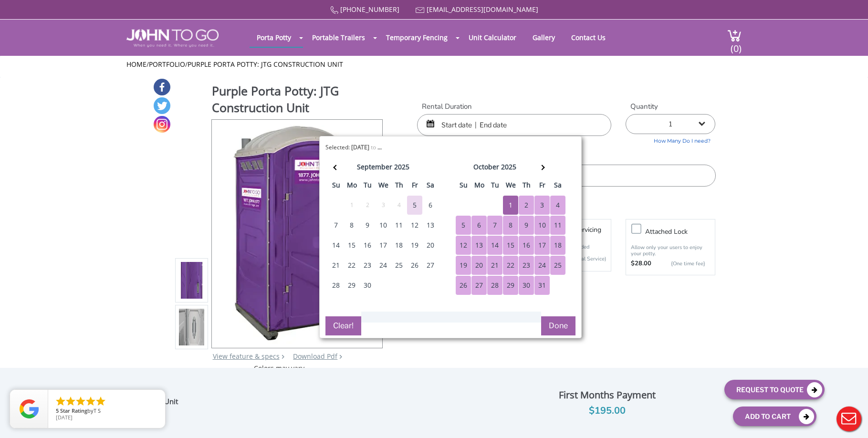 The width and height of the screenshot is (868, 438). What do you see at coordinates (542, 285) in the screenshot?
I see `div: 31` at bounding box center [542, 285].